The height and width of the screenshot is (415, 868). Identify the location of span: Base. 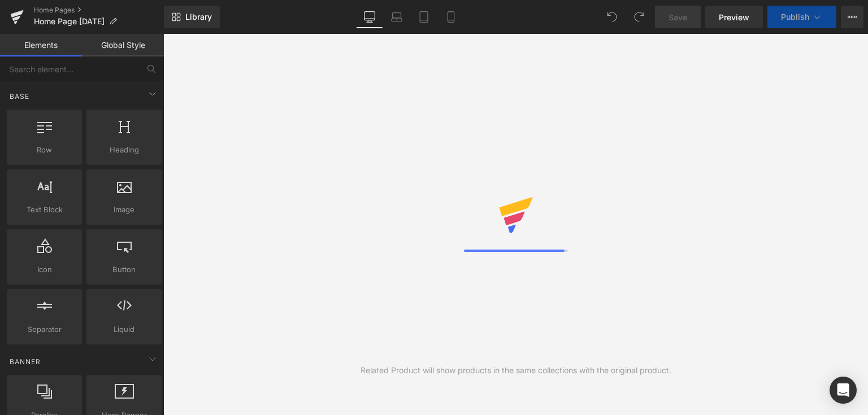
(19, 96).